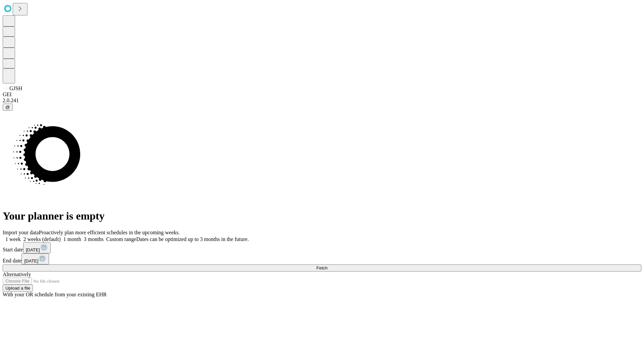 This screenshot has width=644, height=362. Describe the element at coordinates (17, 274) in the screenshot. I see `span: Alternatively` at that location.